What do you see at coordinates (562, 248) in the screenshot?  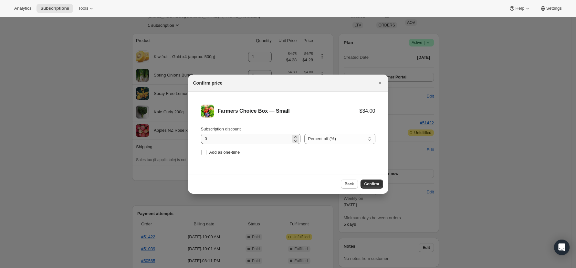 I see `div: Open Intercom Messenger` at bounding box center [562, 248].